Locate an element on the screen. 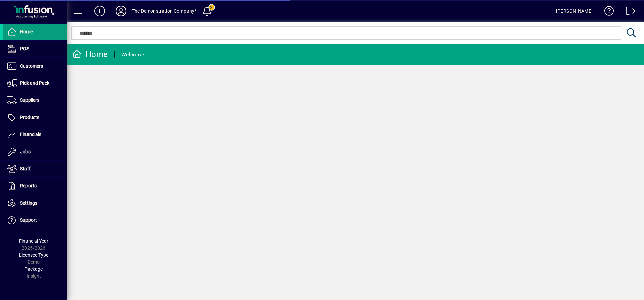 The height and width of the screenshot is (300, 644). span: Staff is located at coordinates (25, 168).